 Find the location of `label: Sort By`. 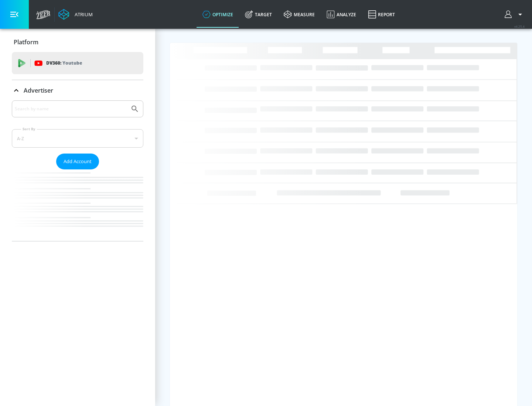

label: Sort By is located at coordinates (29, 129).